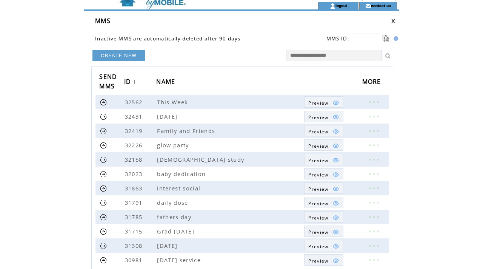 The height and width of the screenshot is (269, 483). I want to click on a: contact us, so click(381, 5).